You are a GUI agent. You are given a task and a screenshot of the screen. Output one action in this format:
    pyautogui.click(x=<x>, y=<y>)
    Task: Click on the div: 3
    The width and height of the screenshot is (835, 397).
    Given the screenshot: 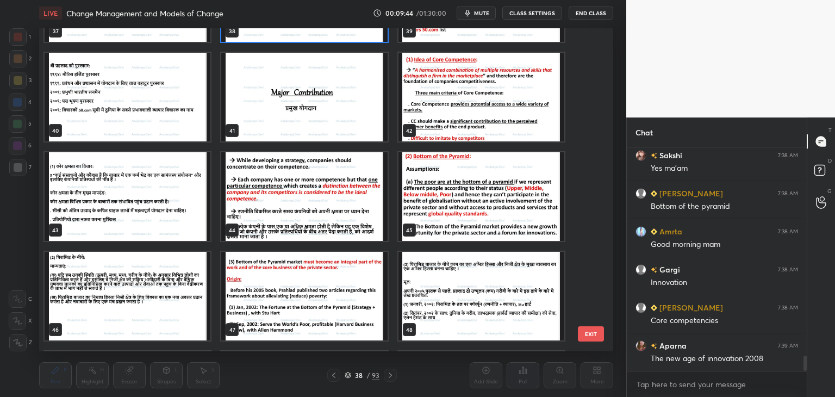 What is the action you would take?
    pyautogui.click(x=20, y=80)
    